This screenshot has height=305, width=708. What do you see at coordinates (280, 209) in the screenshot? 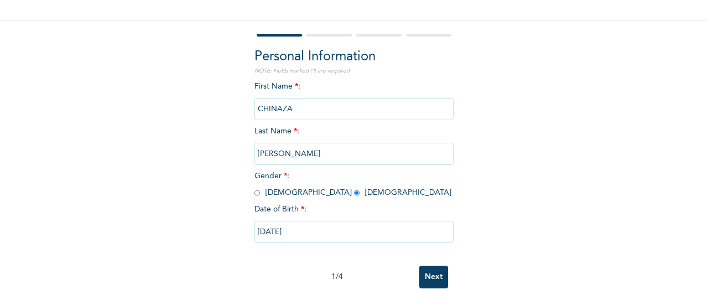
I see `span: Date of Birth :` at bounding box center [280, 209].